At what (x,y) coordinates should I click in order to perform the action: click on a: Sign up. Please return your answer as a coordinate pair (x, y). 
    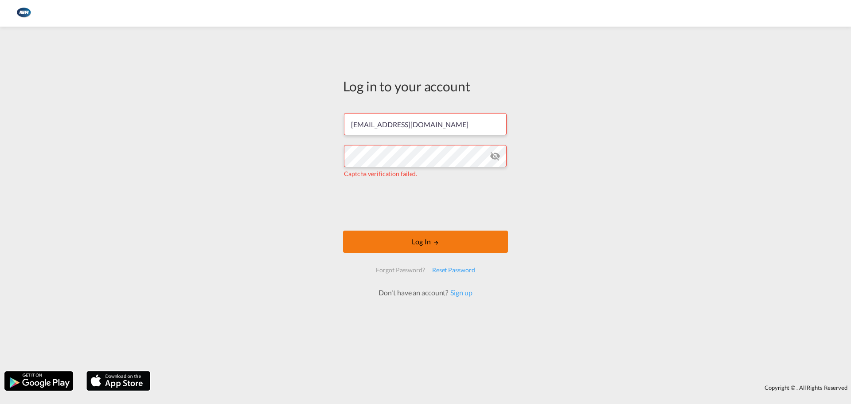
    Looking at the image, I should click on (460, 292).